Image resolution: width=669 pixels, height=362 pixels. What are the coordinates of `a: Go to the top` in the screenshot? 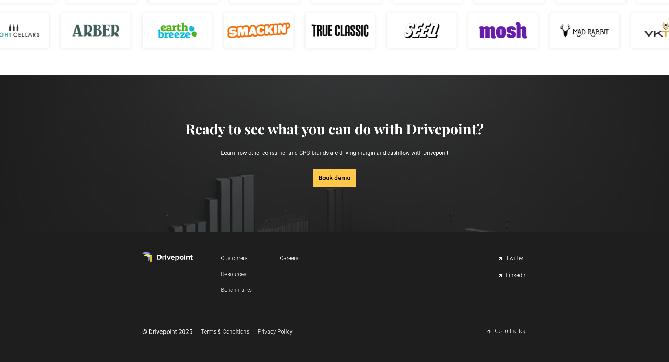 It's located at (506, 331).